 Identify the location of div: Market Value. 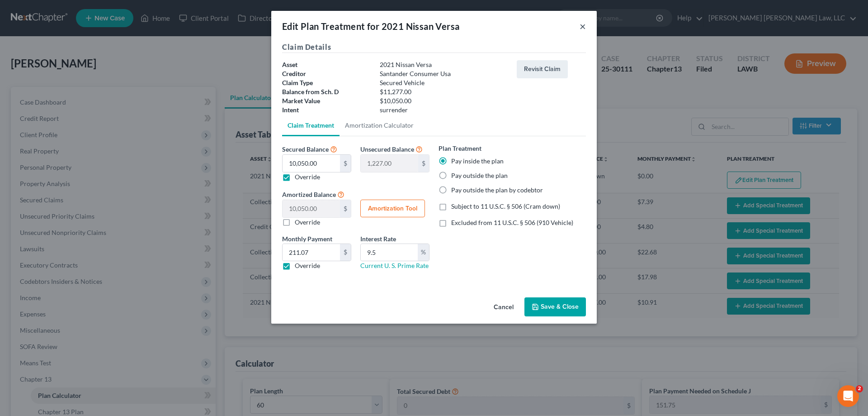
(326, 101).